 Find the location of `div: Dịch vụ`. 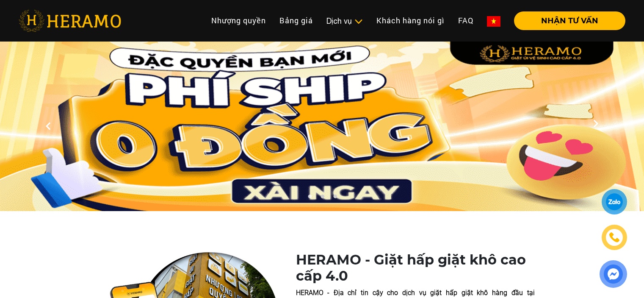

div: Dịch vụ is located at coordinates (344, 21).